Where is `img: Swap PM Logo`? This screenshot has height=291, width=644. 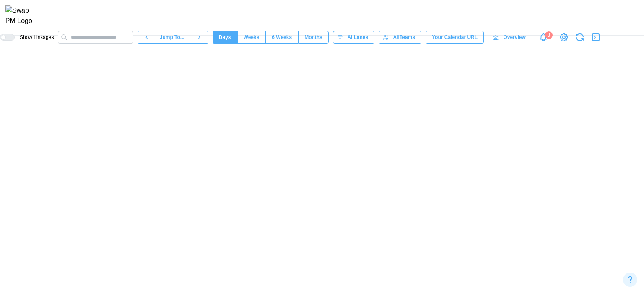
img: Swap PM Logo is located at coordinates (22, 16).